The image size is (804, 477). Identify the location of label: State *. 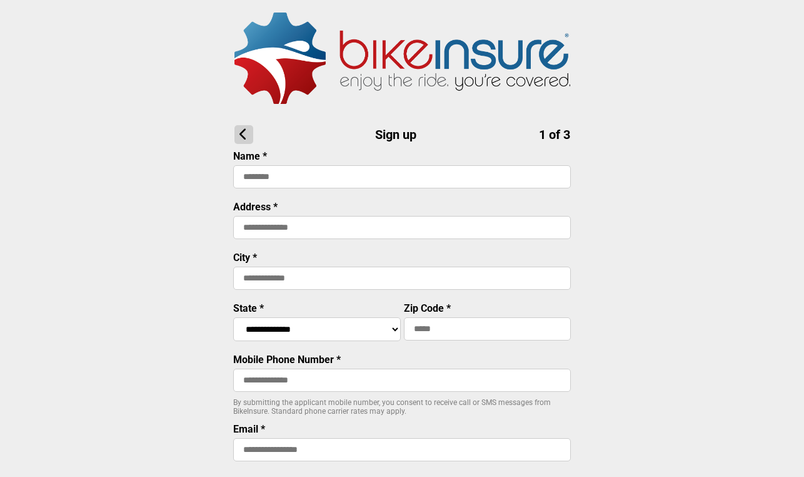
(248, 308).